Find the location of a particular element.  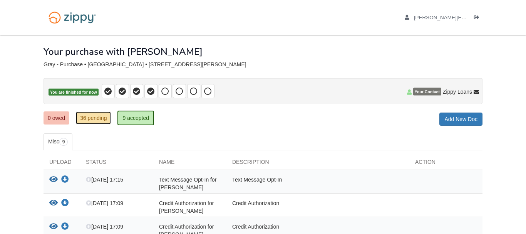

a: 0 owed is located at coordinates (56, 118).